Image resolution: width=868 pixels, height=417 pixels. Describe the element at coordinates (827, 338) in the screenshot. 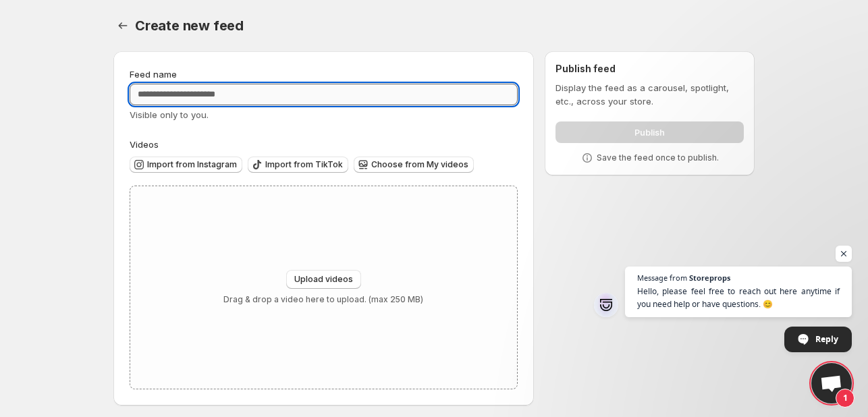

I see `span: Reply` at that location.